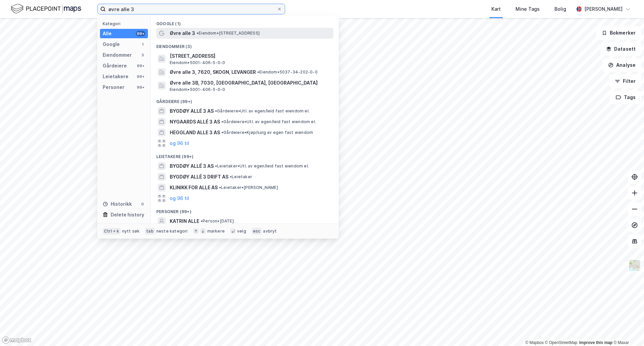 The width and height of the screenshot is (644, 346). What do you see at coordinates (634, 265) in the screenshot?
I see `img: Z` at bounding box center [634, 265].